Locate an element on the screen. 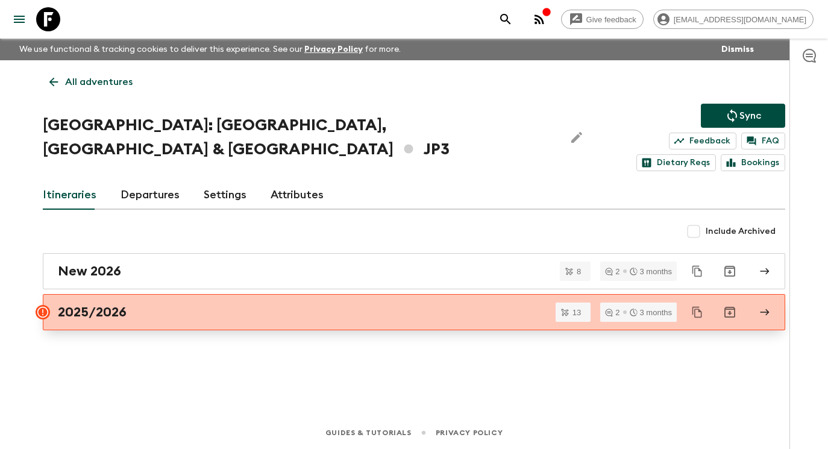  a: 2025/2026 is located at coordinates (414, 312).